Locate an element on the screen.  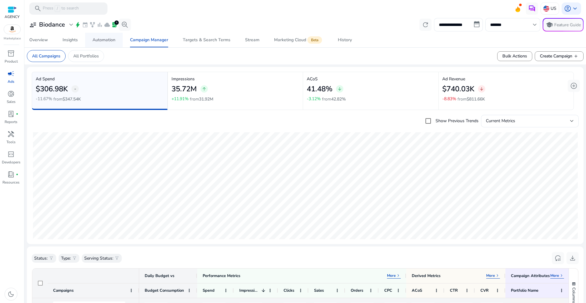
div: Marketing Cloud is located at coordinates (299, 40).